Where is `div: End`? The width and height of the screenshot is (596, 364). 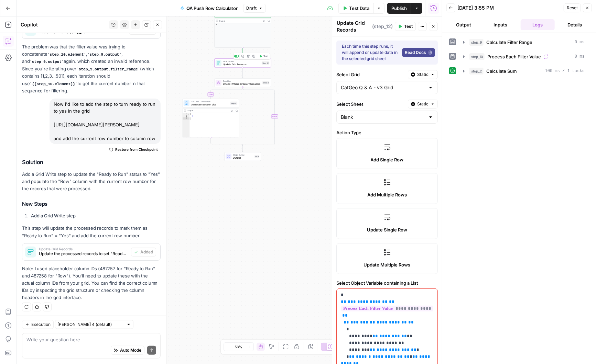
div: End is located at coordinates (257, 157).